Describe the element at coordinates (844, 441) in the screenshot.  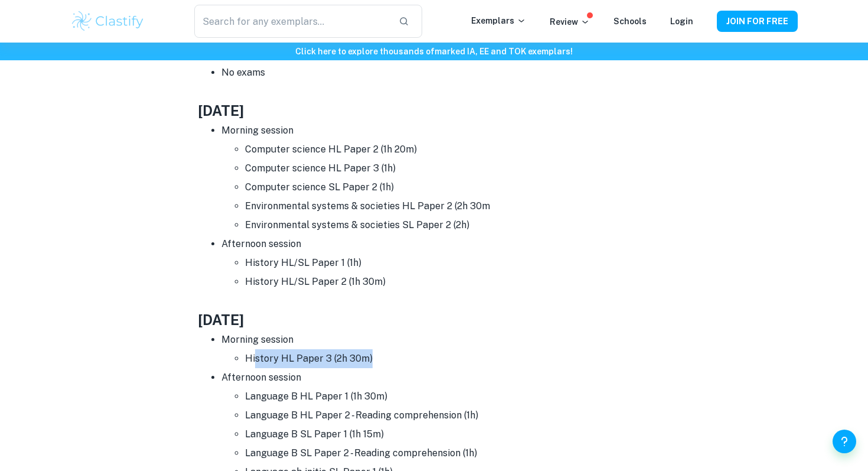
I see `button: Help and Feedback` at that location.